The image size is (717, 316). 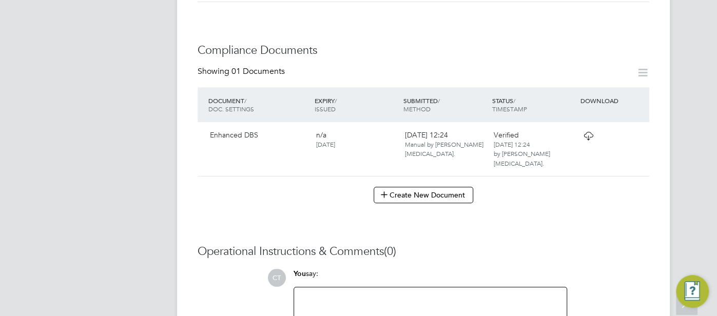 I want to click on span: You, so click(x=300, y=274).